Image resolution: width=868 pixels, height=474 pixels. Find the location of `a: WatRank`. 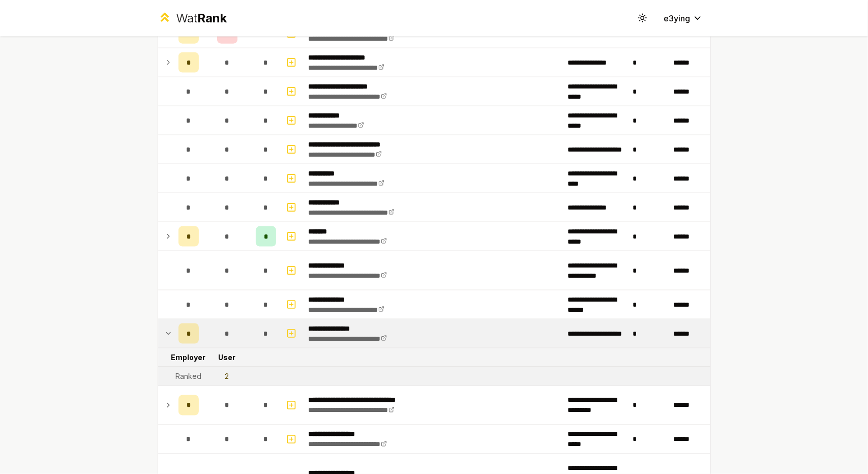

a: WatRank is located at coordinates (192, 19).